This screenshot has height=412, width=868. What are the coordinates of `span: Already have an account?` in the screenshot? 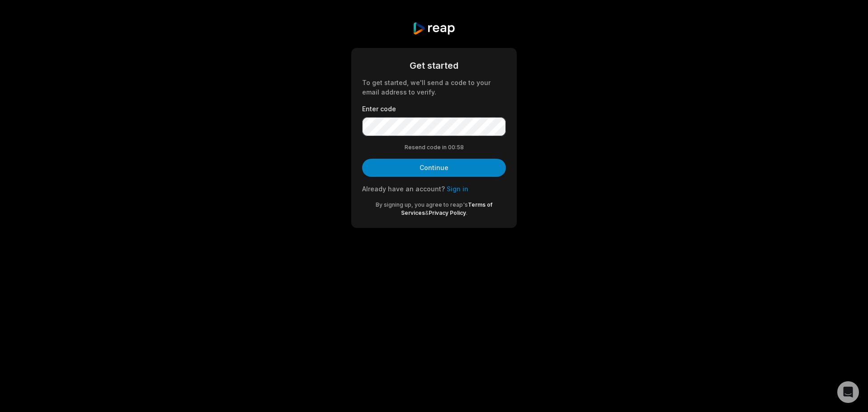 It's located at (404, 189).